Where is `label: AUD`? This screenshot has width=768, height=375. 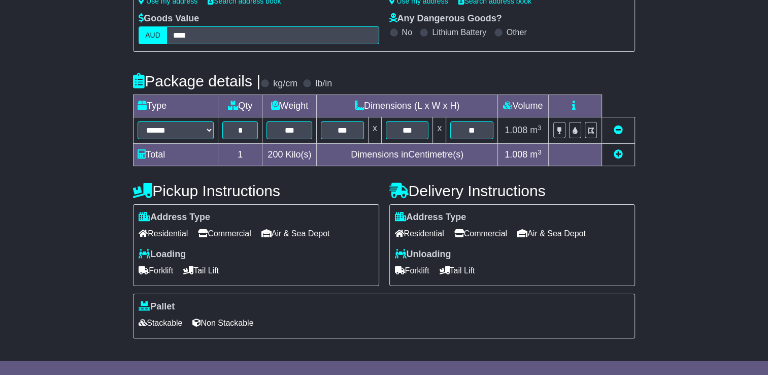
label: AUD is located at coordinates (153, 35).